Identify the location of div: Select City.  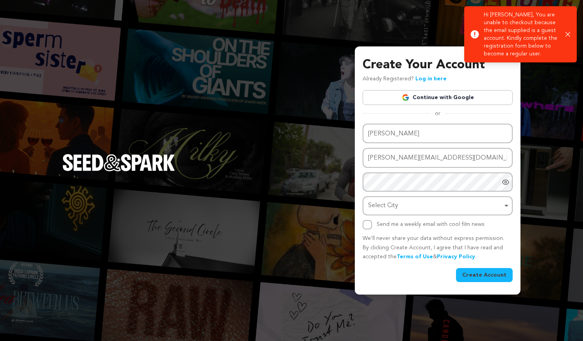
(435, 206).